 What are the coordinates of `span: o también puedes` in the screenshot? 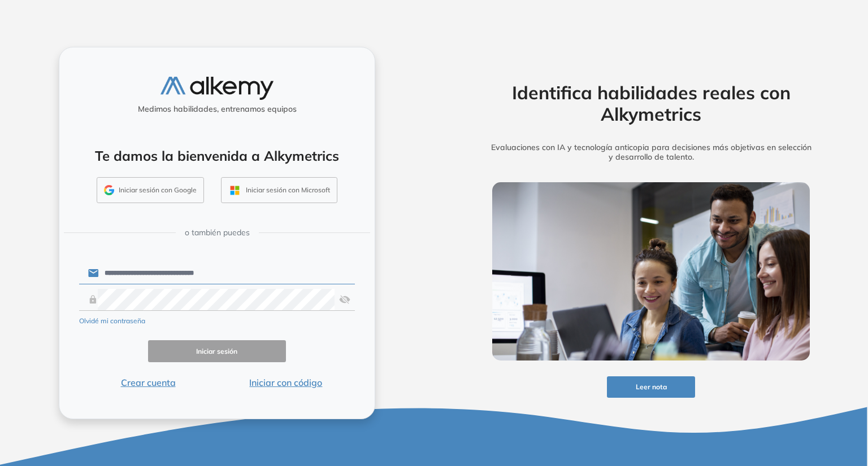 It's located at (217, 232).